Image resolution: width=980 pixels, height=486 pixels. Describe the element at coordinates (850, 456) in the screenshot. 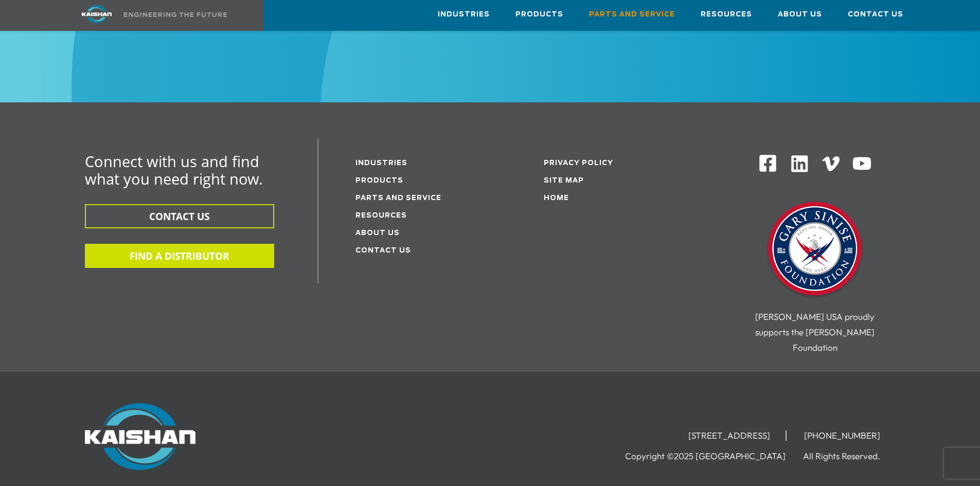

I see `li: All Rights Reserved.` at that location.